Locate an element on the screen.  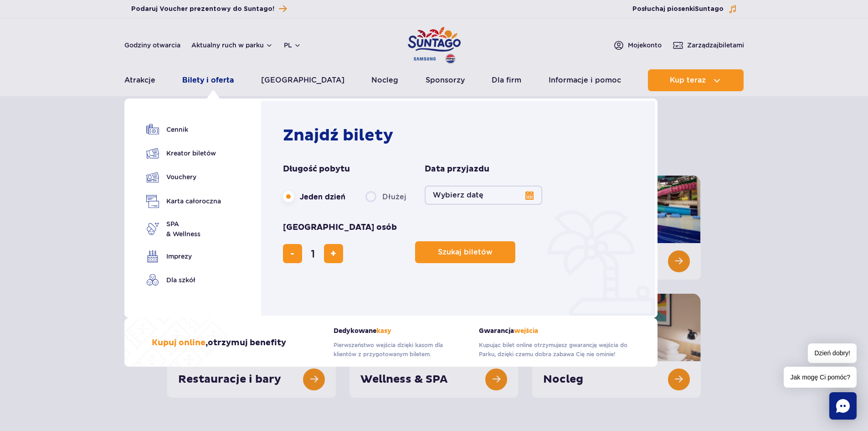
a: SPA& Wellness is located at coordinates (184, 229).